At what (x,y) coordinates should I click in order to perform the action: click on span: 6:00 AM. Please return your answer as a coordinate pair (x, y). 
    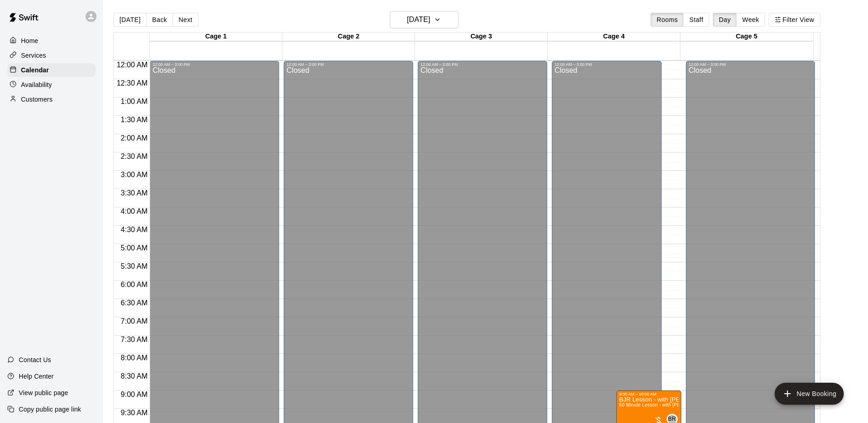
    Looking at the image, I should click on (134, 285).